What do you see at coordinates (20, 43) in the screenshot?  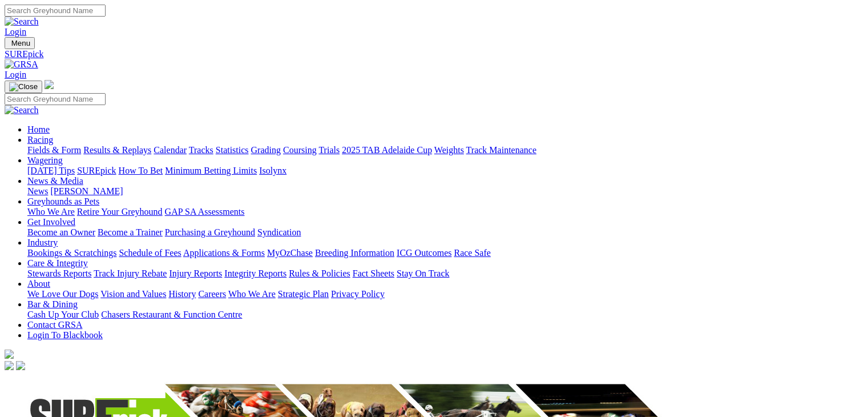 I see `span: Menu` at bounding box center [20, 43].